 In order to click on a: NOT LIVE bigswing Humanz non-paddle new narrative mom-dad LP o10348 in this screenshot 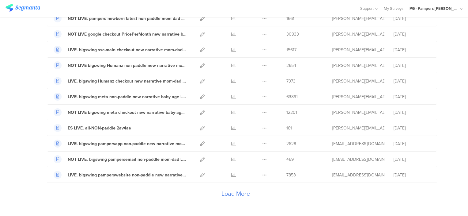, I will do `click(120, 65)`.